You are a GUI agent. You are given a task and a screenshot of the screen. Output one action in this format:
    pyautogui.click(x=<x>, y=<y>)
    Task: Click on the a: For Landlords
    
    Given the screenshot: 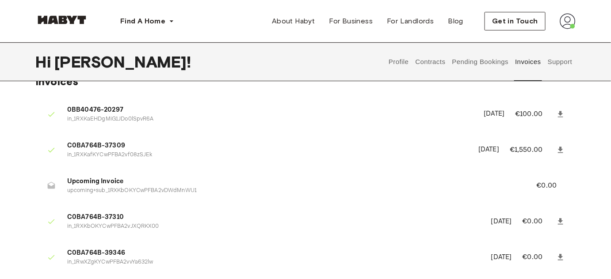 What is the action you would take?
    pyautogui.click(x=410, y=21)
    